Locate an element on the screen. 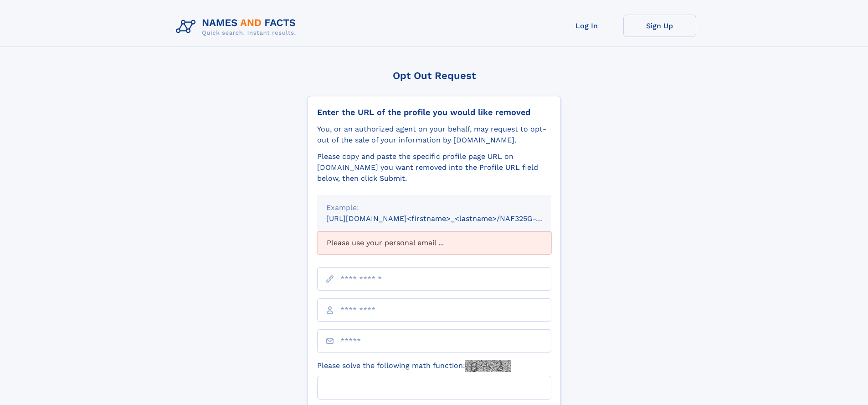 This screenshot has height=405, width=868. label: Please solve the following math function: is located at coordinates (414, 366).